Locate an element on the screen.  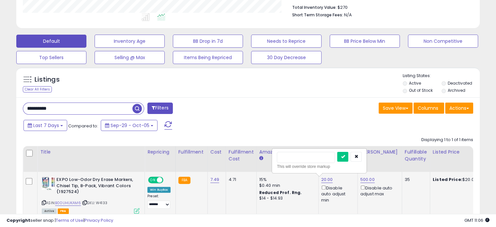
div: Disable auto adjust max is located at coordinates (379, 190).